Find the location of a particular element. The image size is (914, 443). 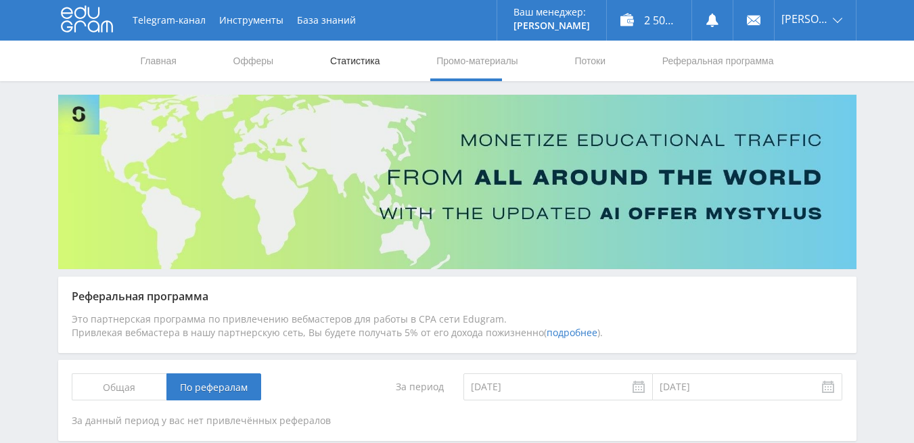

a: Главная is located at coordinates (158, 61).